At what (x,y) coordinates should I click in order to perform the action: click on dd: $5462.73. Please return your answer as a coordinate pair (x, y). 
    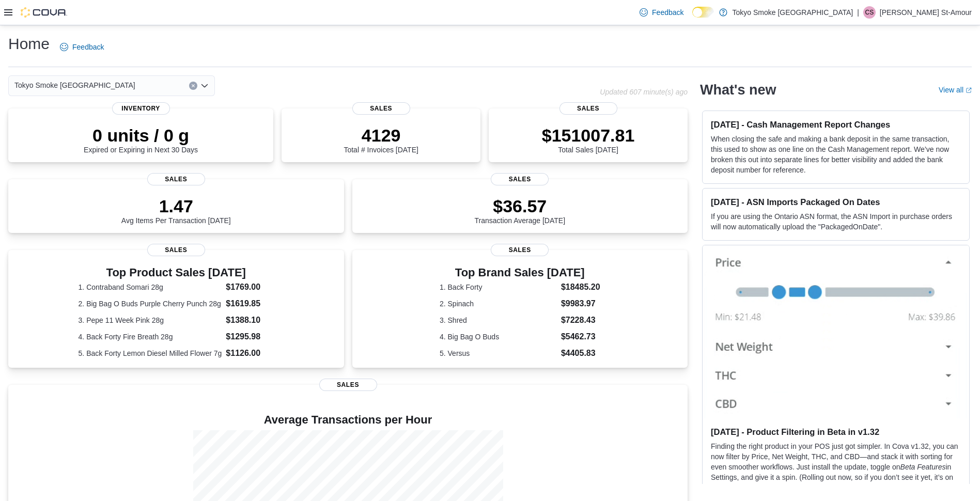
    Looking at the image, I should click on (581, 337).